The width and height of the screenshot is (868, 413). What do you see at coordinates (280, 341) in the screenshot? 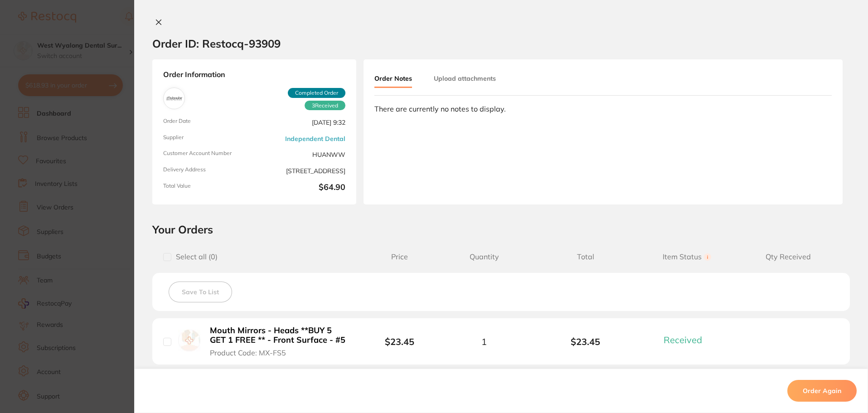
I see `button: Mouth Mirrors - Heads **BUY 5 GET 1 FREE ** - Front Surface - #5 Product Code: MX-FS5` at bounding box center [280, 341].